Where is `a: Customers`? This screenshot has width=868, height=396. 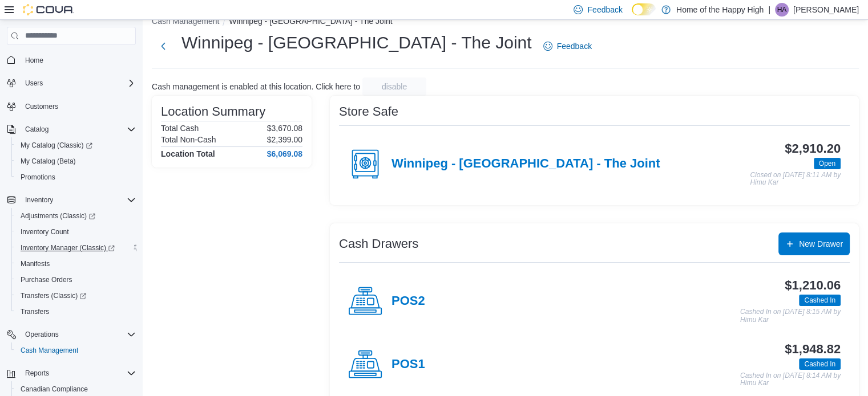
a: Customers is located at coordinates (42, 107).